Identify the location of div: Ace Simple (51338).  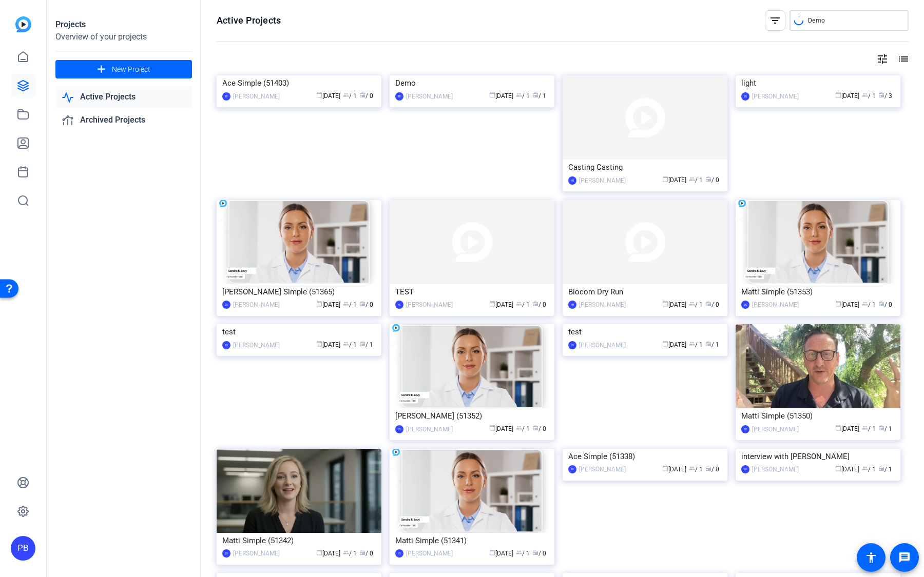
(645, 457).